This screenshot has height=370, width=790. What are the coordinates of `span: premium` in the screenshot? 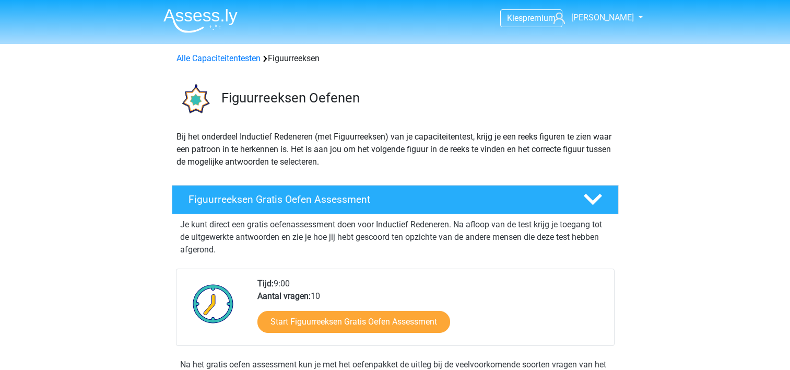 It's located at (539, 18).